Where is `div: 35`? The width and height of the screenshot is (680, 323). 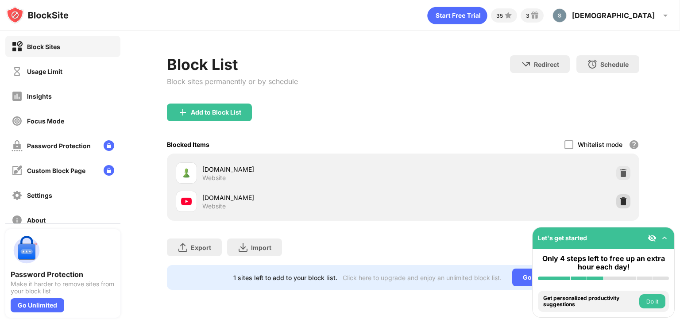 div: 35 is located at coordinates (500, 16).